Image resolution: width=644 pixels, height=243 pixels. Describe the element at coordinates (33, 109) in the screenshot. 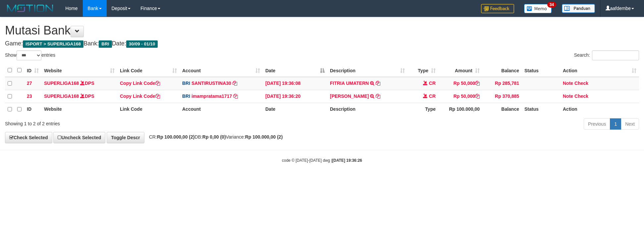

I see `th: ID` at that location.